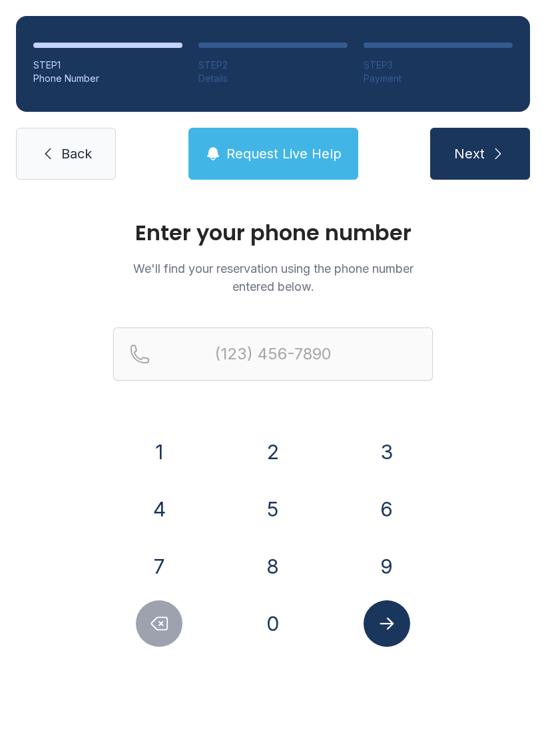 Image resolution: width=546 pixels, height=756 pixels. I want to click on div: STEP 2, so click(273, 66).